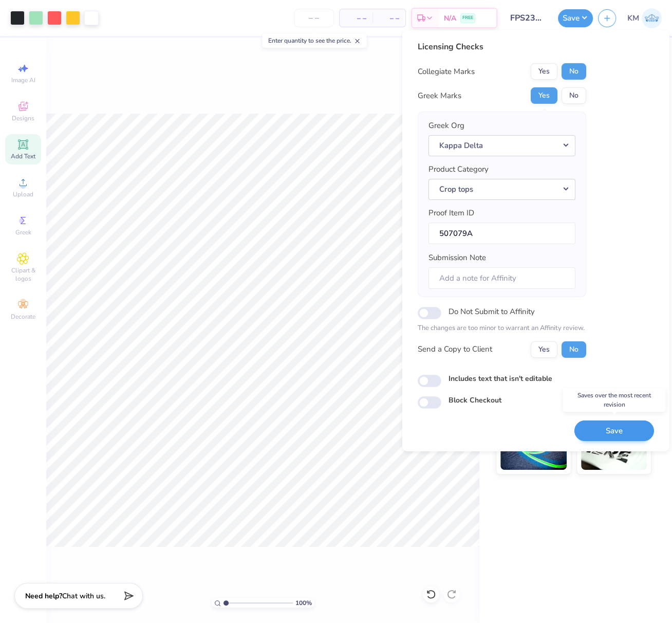  Describe the element at coordinates (527, 18) in the screenshot. I see `input: Untitled Design` at that location.